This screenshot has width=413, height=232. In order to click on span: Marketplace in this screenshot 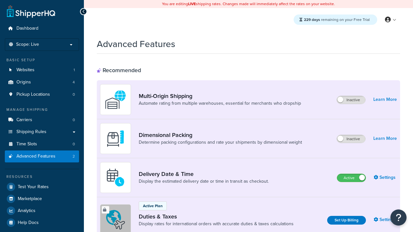, I will do `click(30, 199)`.